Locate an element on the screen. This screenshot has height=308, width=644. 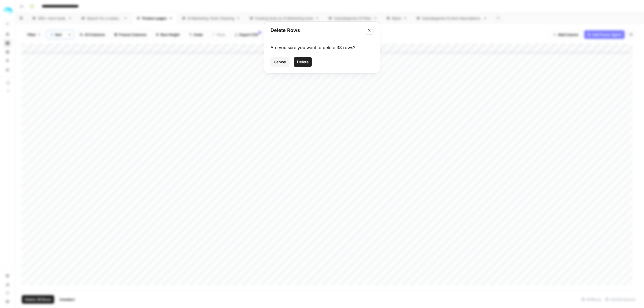
h2: Delete Rows is located at coordinates (316, 30).